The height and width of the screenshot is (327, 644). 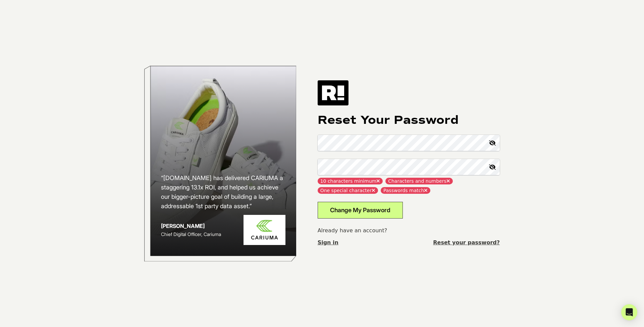 What do you see at coordinates (405, 190) in the screenshot?
I see `p: Passwords match` at bounding box center [405, 190].